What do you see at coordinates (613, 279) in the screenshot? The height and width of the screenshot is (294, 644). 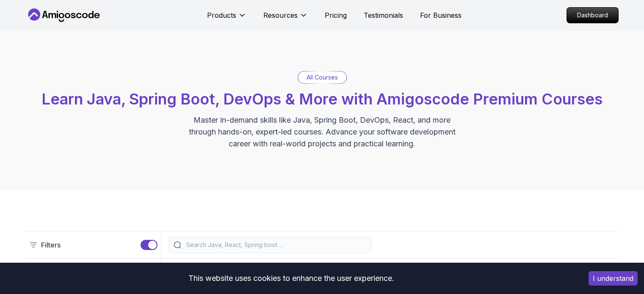 I see `button: Accept cookies` at bounding box center [613, 279].